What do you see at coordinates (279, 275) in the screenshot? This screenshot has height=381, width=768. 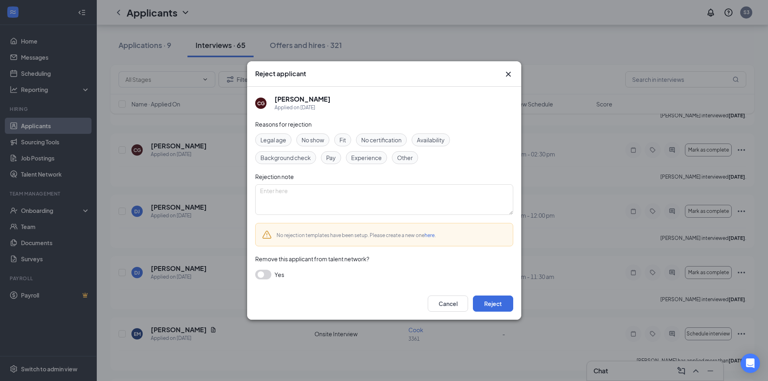 I see `span: Yes` at bounding box center [279, 275].